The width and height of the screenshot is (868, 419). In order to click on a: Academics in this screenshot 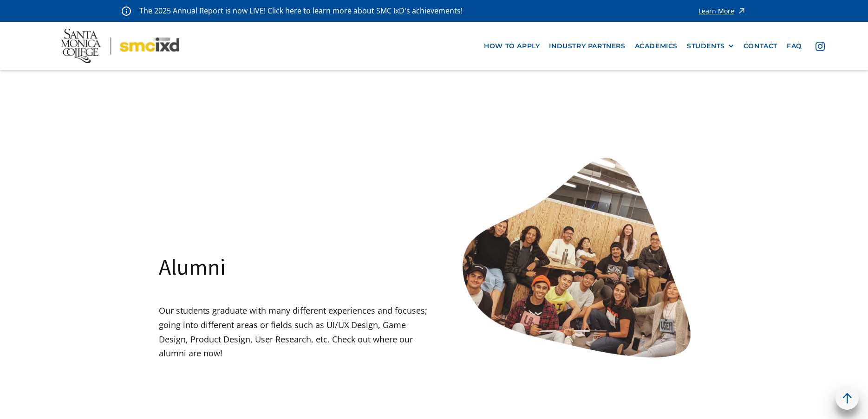, I will do `click(656, 46)`.